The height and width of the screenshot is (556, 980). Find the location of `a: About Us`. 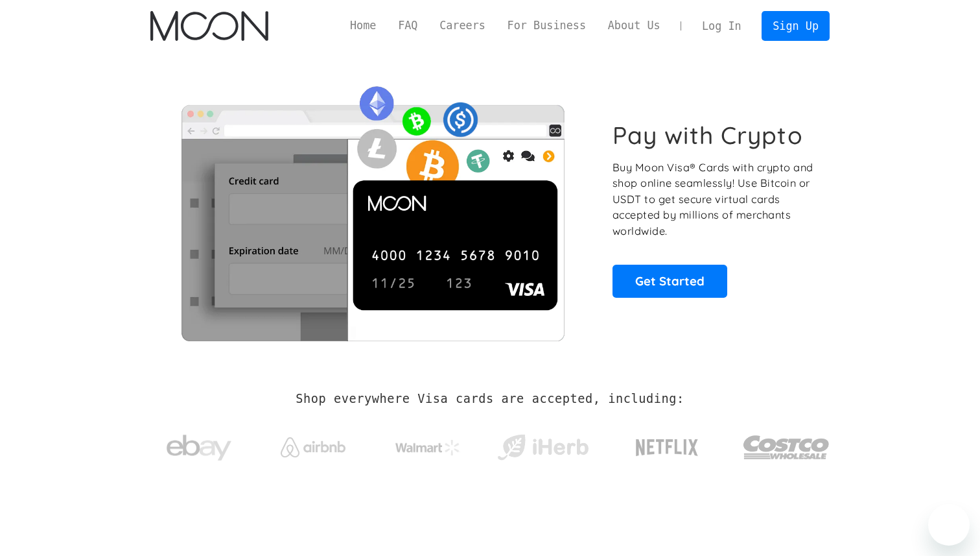

a: About Us is located at coordinates (634, 25).